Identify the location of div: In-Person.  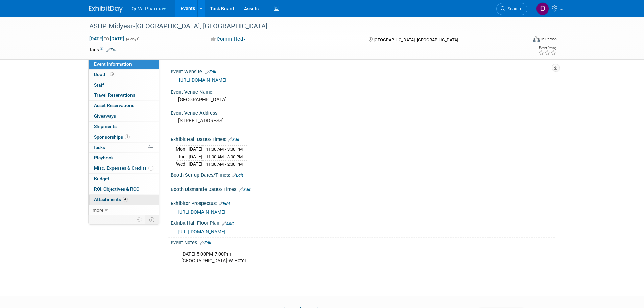
(549, 39).